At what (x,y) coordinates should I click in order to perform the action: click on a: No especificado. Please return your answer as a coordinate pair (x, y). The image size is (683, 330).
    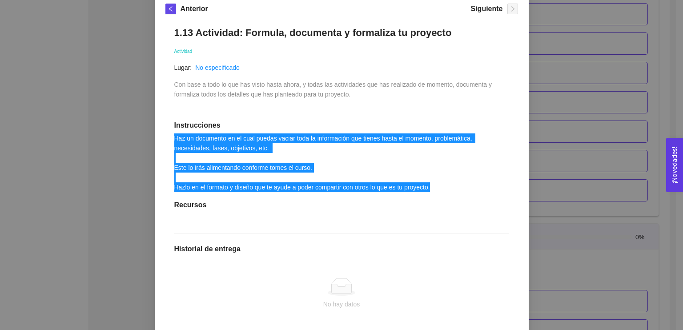
    Looking at the image, I should click on (218, 68).